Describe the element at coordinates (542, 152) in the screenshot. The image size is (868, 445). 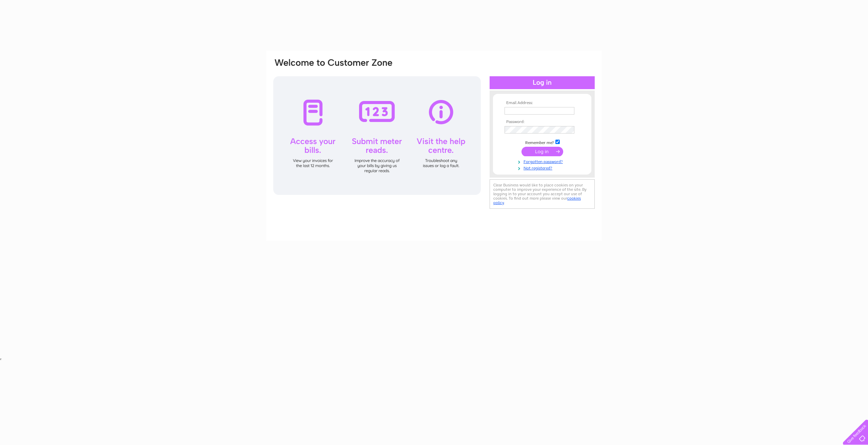
I see `input: Submit` at that location.